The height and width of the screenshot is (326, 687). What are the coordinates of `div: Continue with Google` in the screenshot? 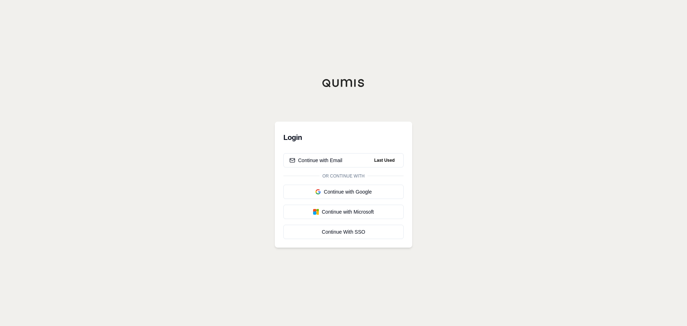 It's located at (344, 192).